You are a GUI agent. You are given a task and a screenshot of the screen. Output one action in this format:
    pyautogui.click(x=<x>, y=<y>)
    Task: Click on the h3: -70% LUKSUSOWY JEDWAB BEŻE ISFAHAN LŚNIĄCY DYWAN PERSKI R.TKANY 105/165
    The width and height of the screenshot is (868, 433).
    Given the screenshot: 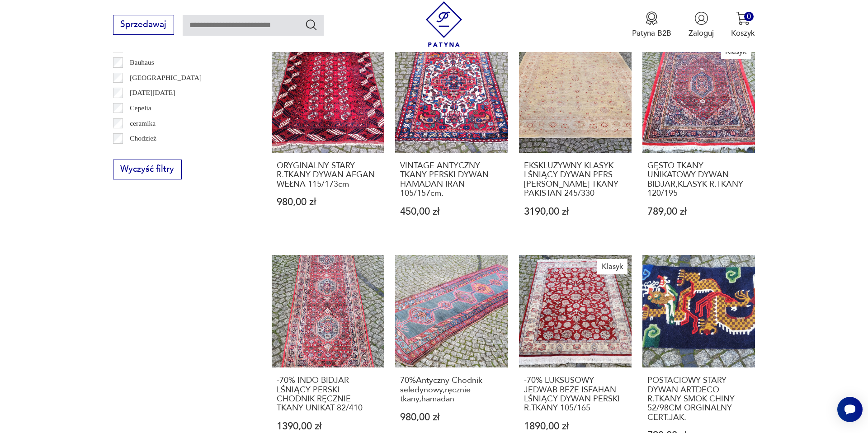 What is the action you would take?
    pyautogui.click(x=576, y=395)
    